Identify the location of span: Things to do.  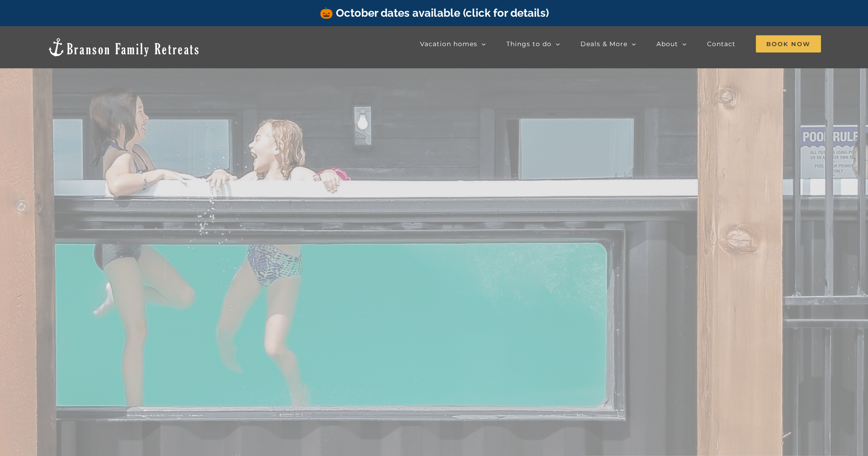
(529, 44).